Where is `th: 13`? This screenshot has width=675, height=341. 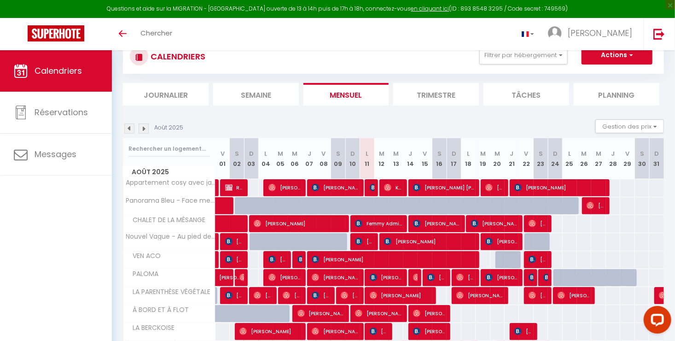
th: 13 is located at coordinates (396, 159).